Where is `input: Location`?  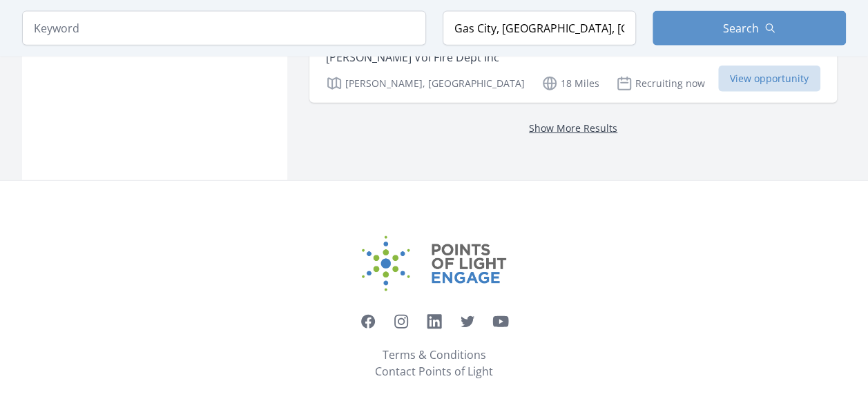 input: Location is located at coordinates (539, 28).